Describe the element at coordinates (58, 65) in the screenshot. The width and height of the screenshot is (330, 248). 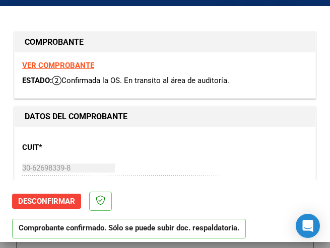
I see `strong: VER COMPROBANTE` at that location.